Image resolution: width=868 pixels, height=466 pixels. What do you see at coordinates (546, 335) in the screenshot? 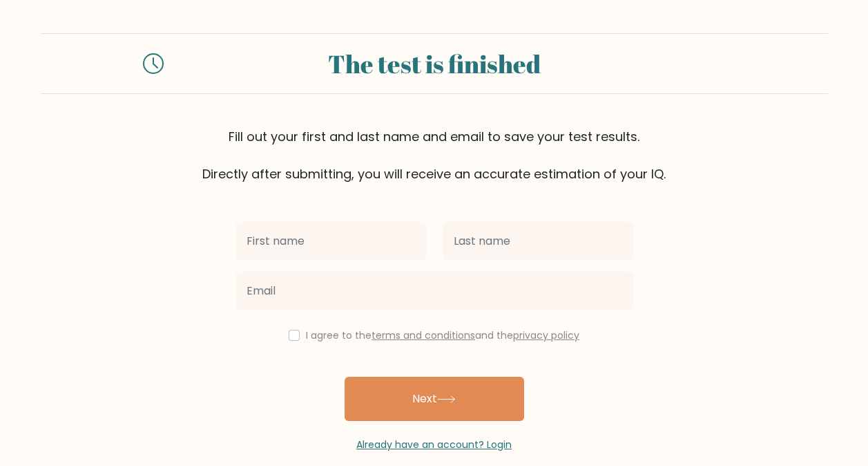
I see `a: privacy policy` at bounding box center [546, 335].